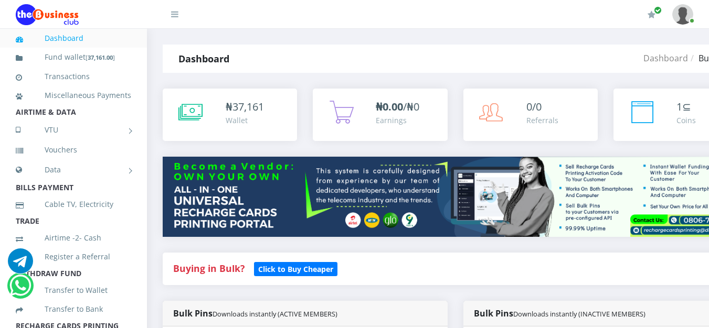  Describe the element at coordinates (73, 205) in the screenshot. I see `a: Cable TV, Electricity` at that location.